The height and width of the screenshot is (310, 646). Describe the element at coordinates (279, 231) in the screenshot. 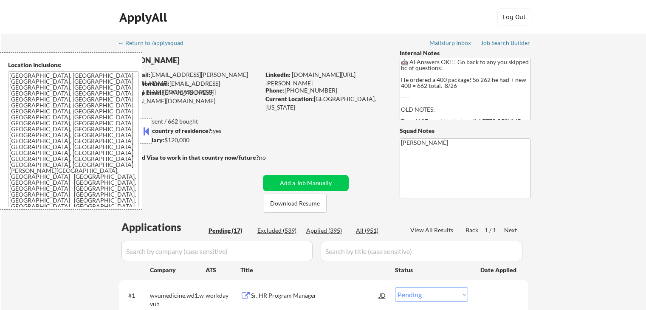

I see `div: Excluded (539)` at that location.